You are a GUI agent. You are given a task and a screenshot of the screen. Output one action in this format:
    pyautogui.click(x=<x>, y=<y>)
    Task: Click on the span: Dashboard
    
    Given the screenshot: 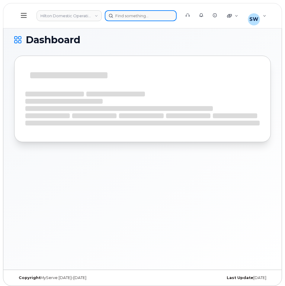 What is the action you would take?
    pyautogui.click(x=53, y=40)
    